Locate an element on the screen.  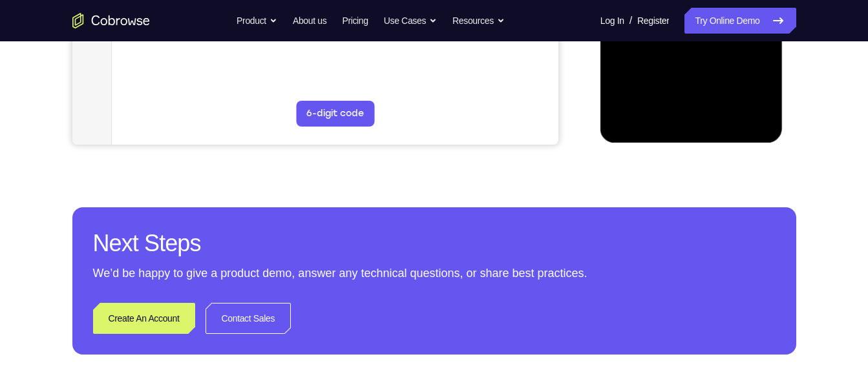
a: Sessions is located at coordinates (19, 49).